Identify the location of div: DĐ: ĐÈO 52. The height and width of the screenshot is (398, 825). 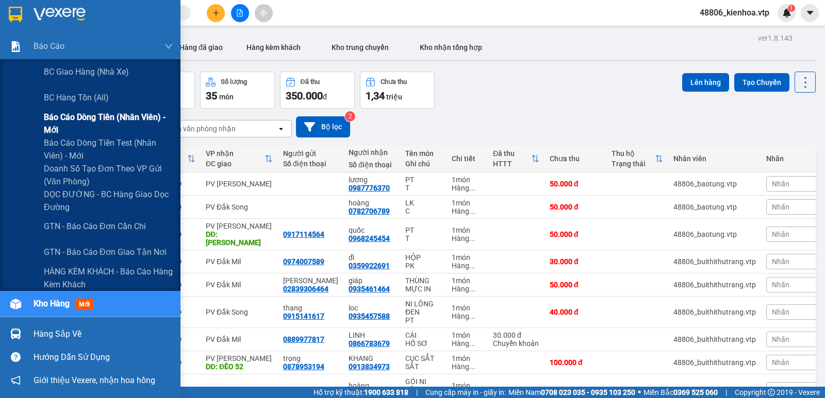
(239, 367).